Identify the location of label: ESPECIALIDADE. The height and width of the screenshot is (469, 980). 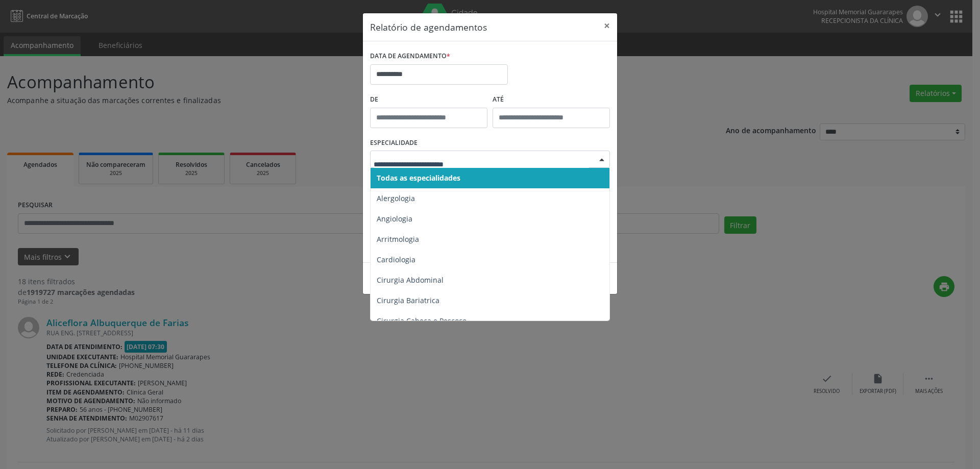
(394, 143).